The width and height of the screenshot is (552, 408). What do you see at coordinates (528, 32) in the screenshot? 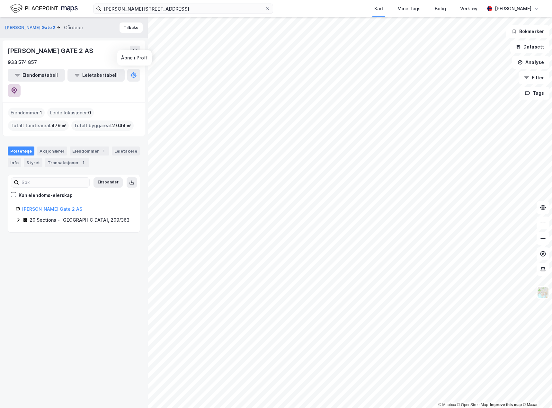
I see `button: Bokmerker` at bounding box center [528, 32].